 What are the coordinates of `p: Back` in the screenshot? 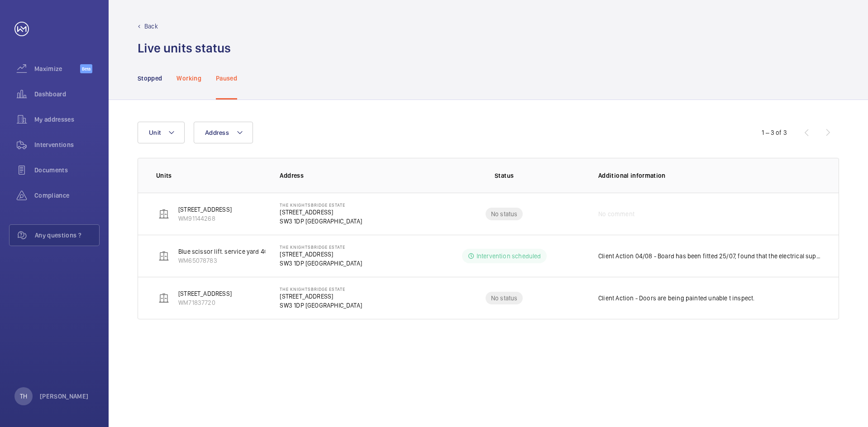 It's located at (151, 26).